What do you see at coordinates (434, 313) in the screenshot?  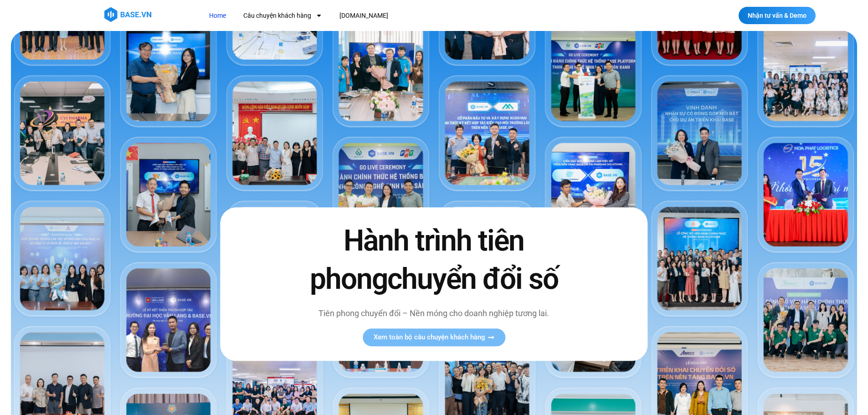 I see `p: Tiên phong chuyển đổi – Nền móng cho doanh nghiệp tương lai.` at bounding box center [434, 313].